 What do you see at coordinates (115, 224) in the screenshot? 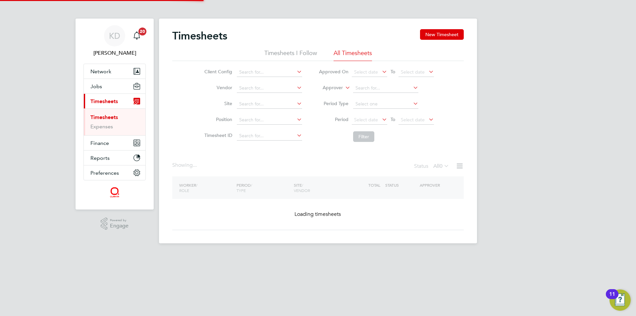
I see `a: Powered byEngage` at bounding box center [115, 224].